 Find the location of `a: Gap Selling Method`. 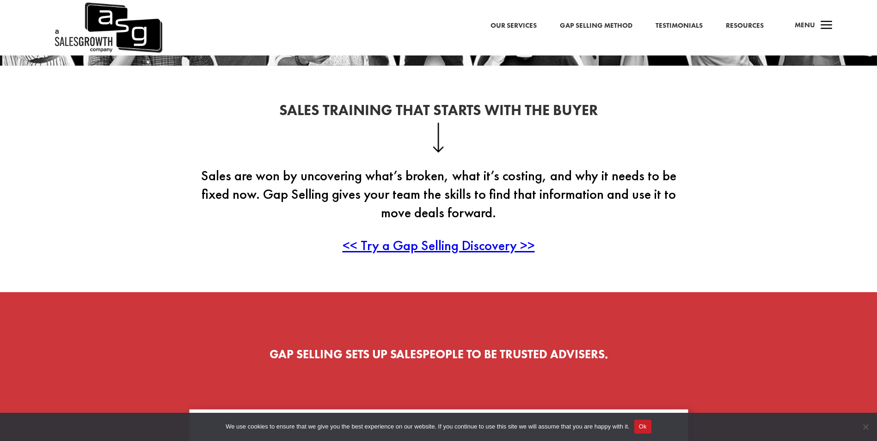

a: Gap Selling Method is located at coordinates (596, 26).